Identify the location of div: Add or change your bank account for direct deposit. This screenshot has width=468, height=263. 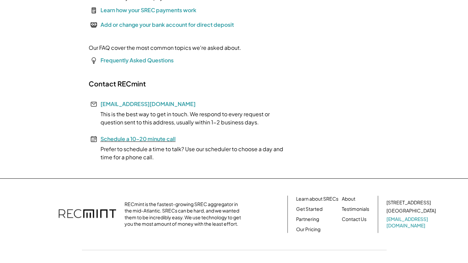
(167, 25).